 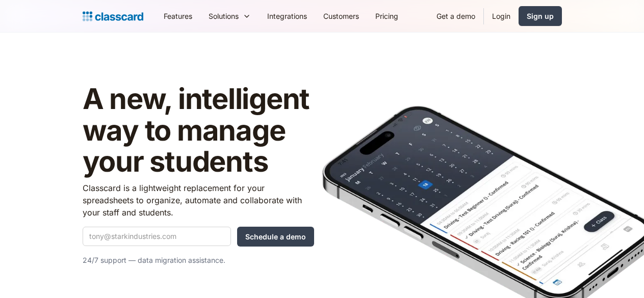 What do you see at coordinates (198, 200) in the screenshot?
I see `p: Classcard is a lightweight replacement for your spreadsheets to organize, automate and collaborat...` at bounding box center [198, 200].